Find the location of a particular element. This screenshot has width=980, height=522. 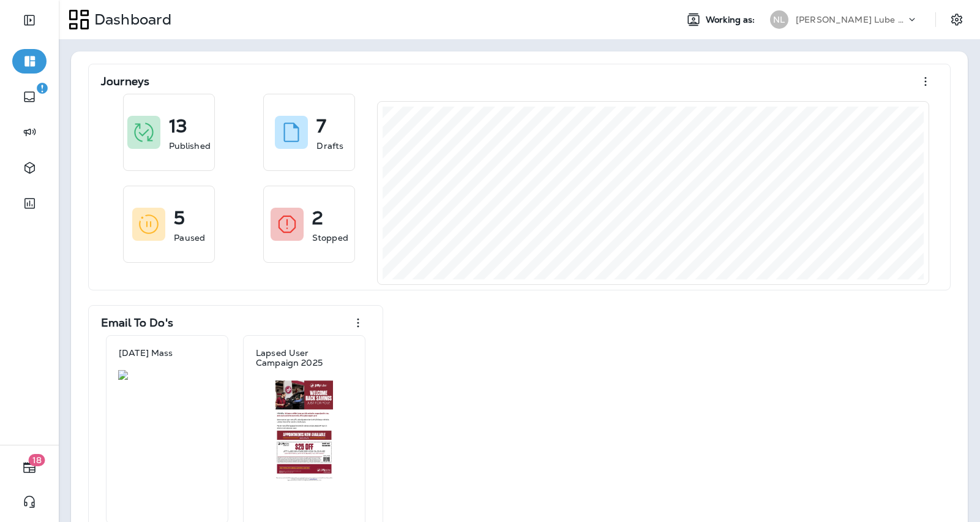

p: Drafts is located at coordinates (330, 146).